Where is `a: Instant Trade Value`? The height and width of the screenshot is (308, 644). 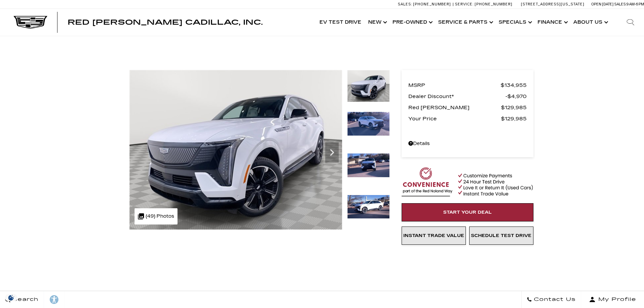 a: Instant Trade Value is located at coordinates (433, 236).